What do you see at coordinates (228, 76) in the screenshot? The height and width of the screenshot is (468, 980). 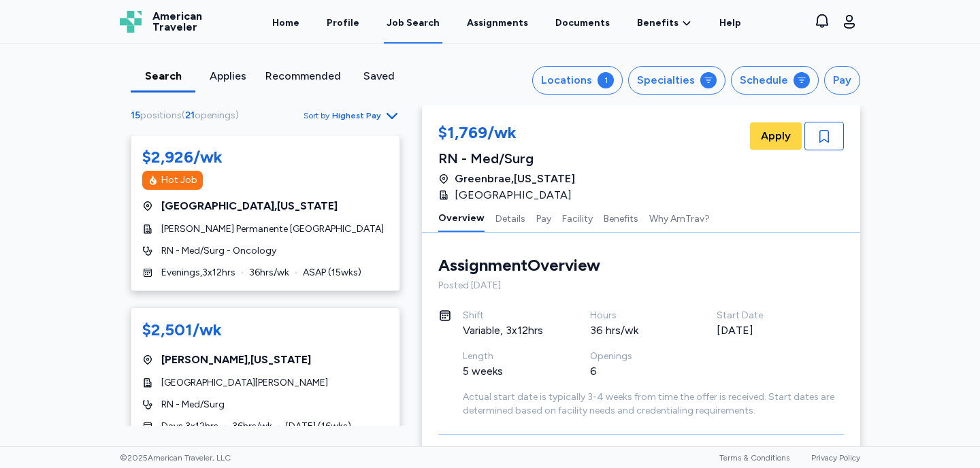 I see `div: Applies` at bounding box center [228, 76].